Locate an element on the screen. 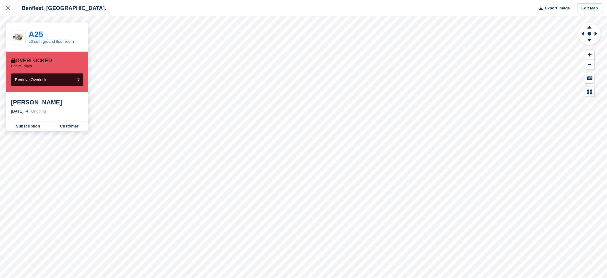 This screenshot has height=278, width=607. a: 50 sq ft ground floor room is located at coordinates (51, 41).